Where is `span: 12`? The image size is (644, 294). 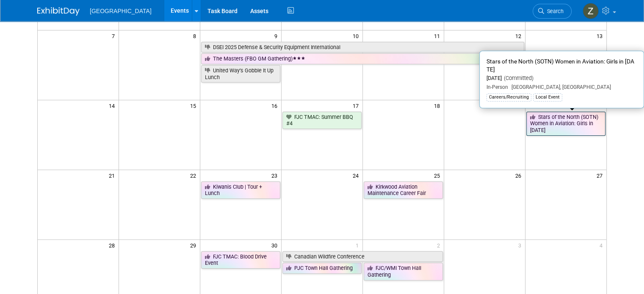 span: 12 is located at coordinates (519, 36).